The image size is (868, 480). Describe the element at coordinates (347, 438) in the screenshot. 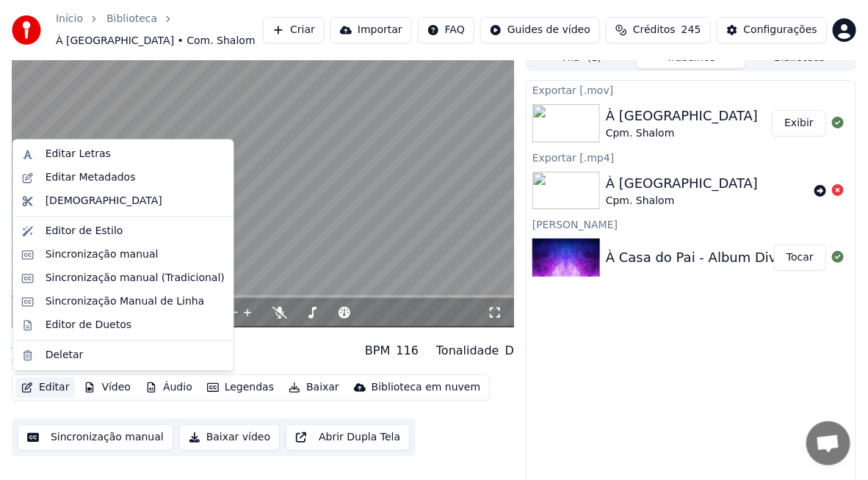

I see `button: Abrir Dupla Tela` at that location.